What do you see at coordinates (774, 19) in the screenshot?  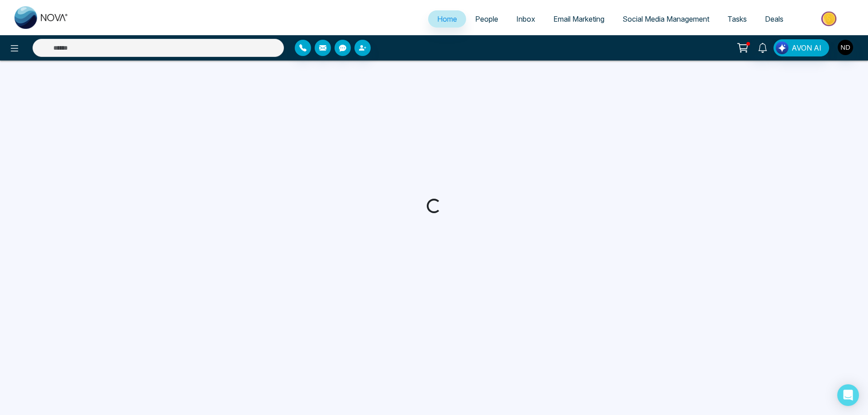 I see `span: Deals` at bounding box center [774, 19].